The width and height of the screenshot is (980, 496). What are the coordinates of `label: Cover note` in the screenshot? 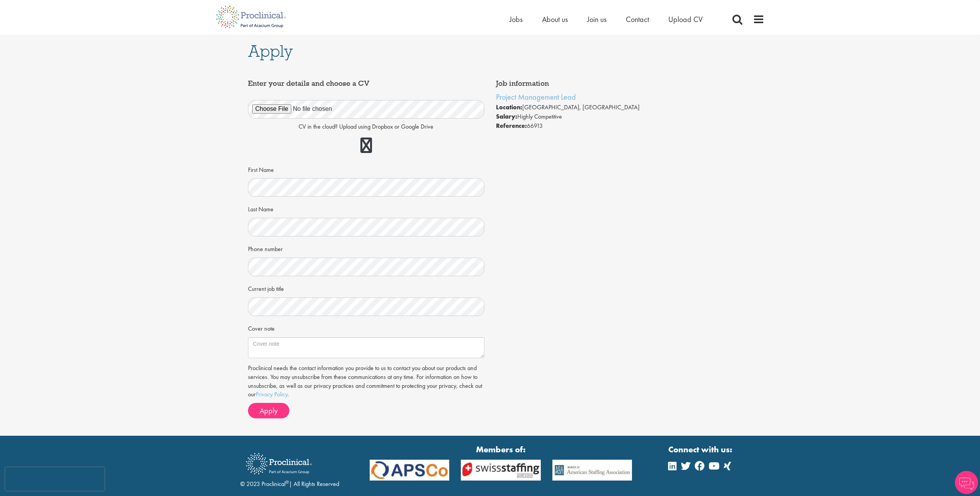 It's located at (261, 327).